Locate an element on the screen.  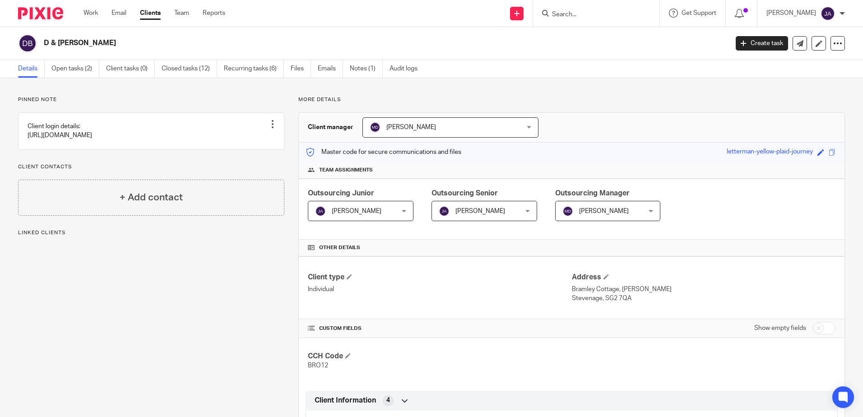
p: Stevenage, SG2 7QA is located at coordinates (704, 298).